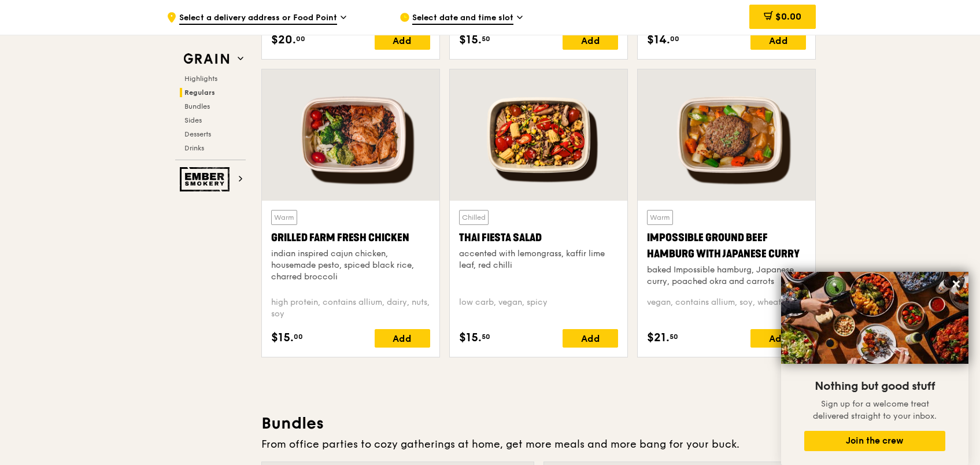 The height and width of the screenshot is (465, 980). I want to click on div: Chilled, so click(474, 217).